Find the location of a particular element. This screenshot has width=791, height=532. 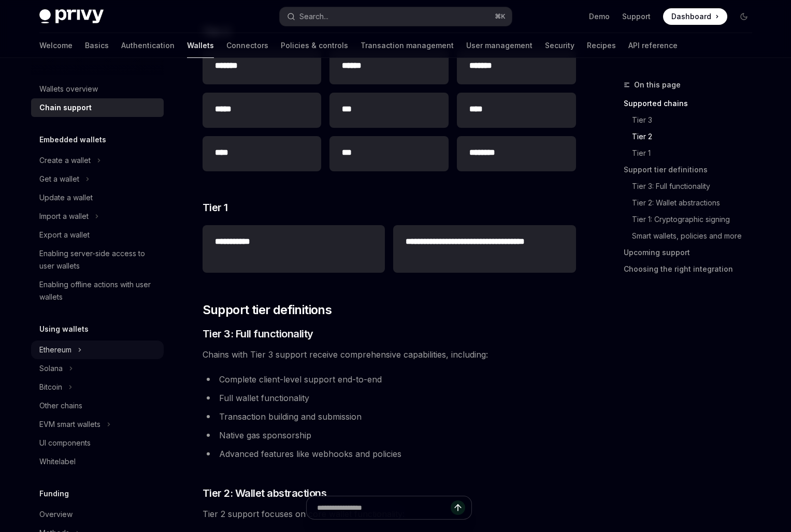

a: Tier 1: Cryptographic signing is located at coordinates (696, 220).